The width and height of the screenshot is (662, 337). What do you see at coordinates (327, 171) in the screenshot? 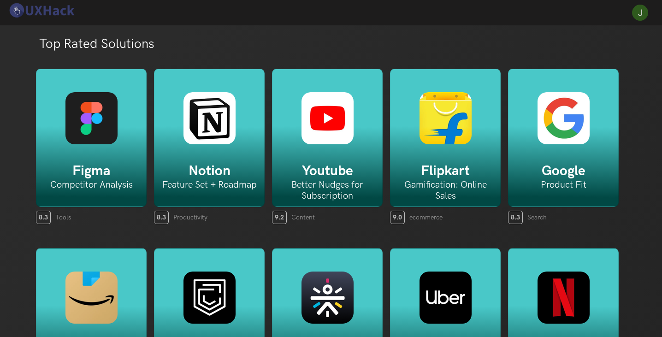
I see `h5: Youtube` at bounding box center [327, 171].